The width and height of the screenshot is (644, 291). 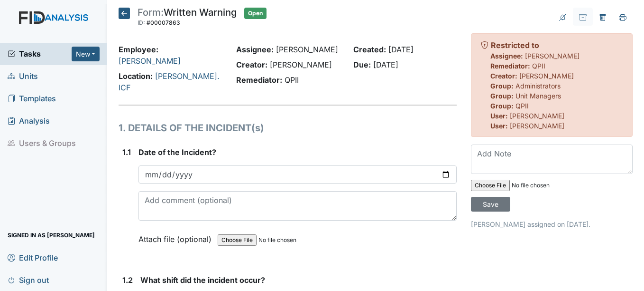 What do you see at coordinates (490, 204) in the screenshot?
I see `input: Save` at bounding box center [490, 204].